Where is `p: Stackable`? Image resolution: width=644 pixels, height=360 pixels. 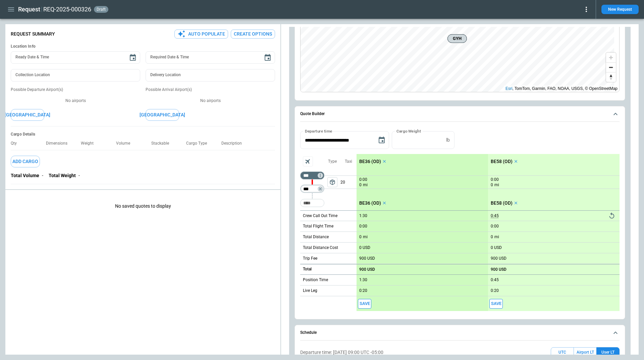 p: Stackable is located at coordinates (163, 143).